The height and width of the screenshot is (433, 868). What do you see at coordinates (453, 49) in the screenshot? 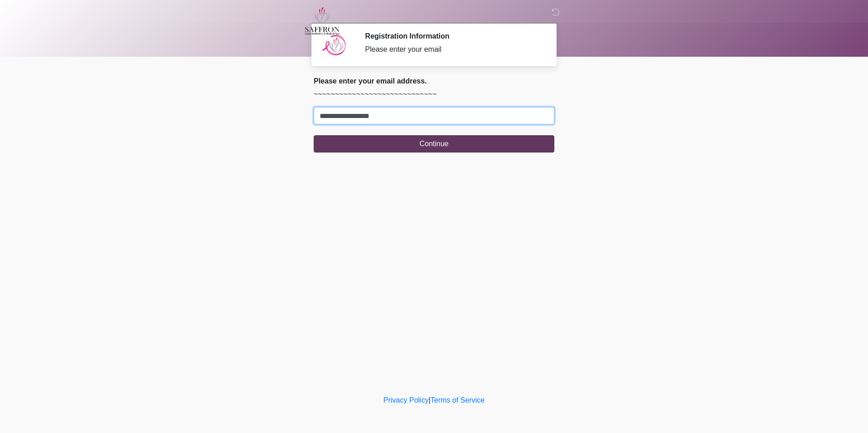
I see `div: Please enter your email` at bounding box center [453, 49].